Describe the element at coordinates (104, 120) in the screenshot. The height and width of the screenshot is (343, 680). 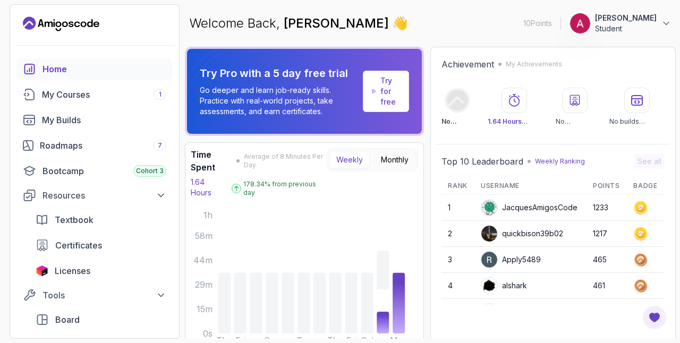
I see `div: My Builds` at that location.